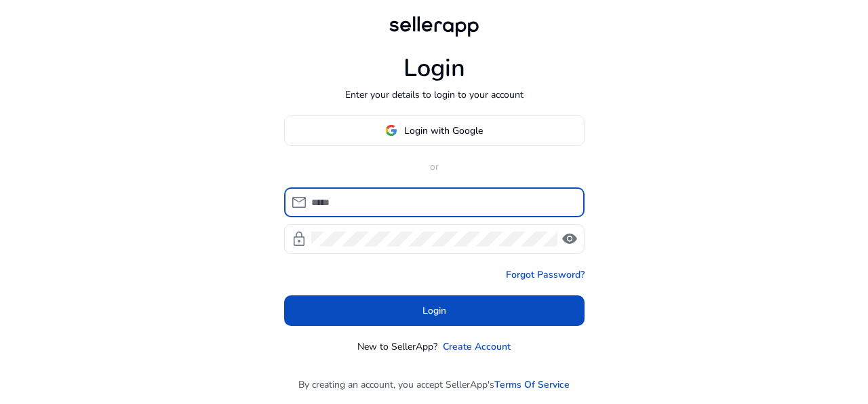 The width and height of the screenshot is (868, 404). I want to click on a: Terms Of Service, so click(532, 384).